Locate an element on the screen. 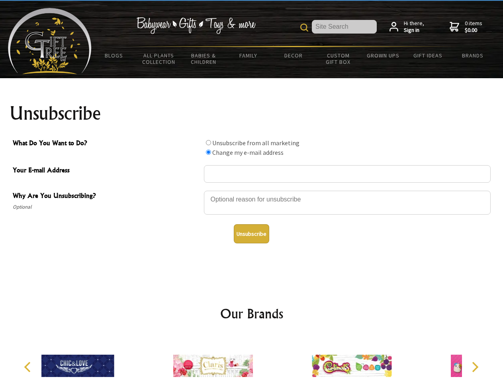 This screenshot has height=383, width=503. img: product search is located at coordinates (304, 28).